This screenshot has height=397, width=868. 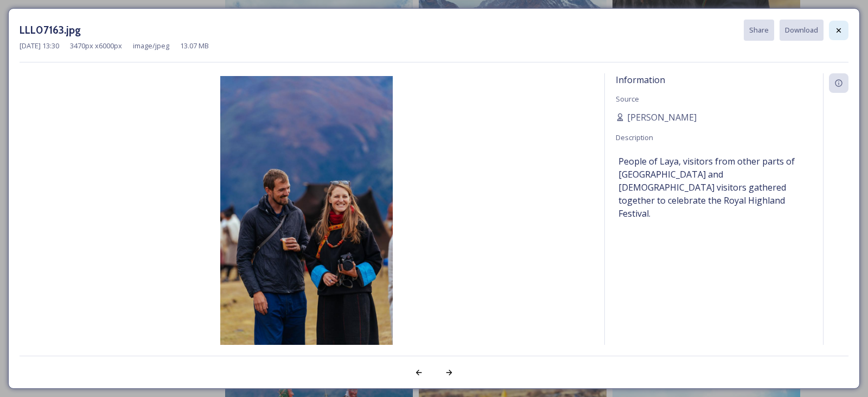 I want to click on h3: LLL07163.jpg, so click(x=50, y=30).